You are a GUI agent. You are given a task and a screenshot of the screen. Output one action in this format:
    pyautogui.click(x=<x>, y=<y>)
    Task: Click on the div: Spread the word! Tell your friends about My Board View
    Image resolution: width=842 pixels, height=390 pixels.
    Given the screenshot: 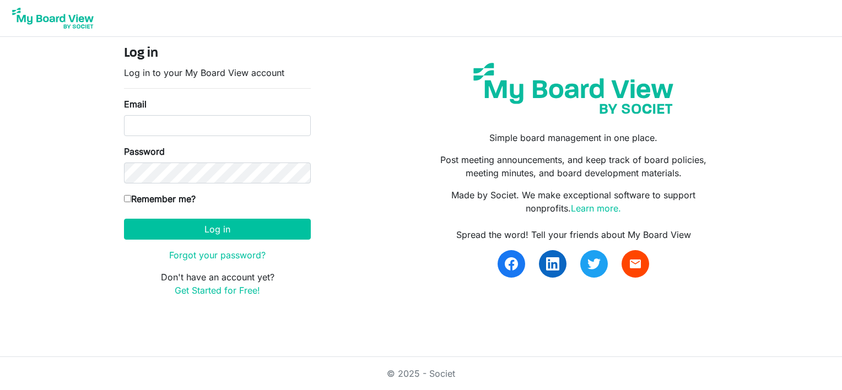 What is the action you would take?
    pyautogui.click(x=574, y=235)
    